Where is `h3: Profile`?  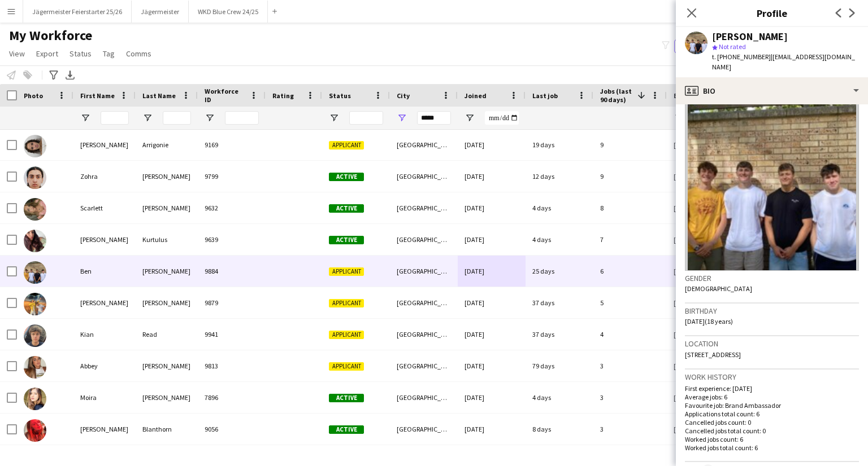
h3: Profile is located at coordinates (772, 13).